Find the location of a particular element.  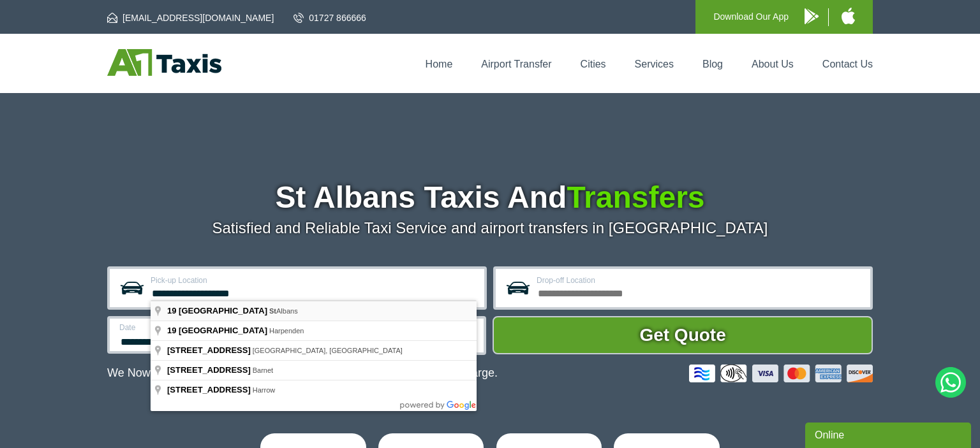

a: Home is located at coordinates (439, 64).